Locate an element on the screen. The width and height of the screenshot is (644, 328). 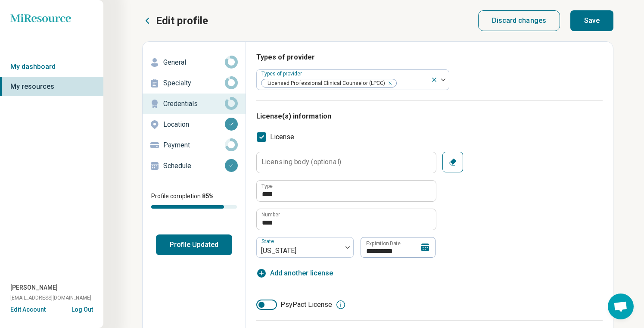
button: Edit profile is located at coordinates (175, 21).